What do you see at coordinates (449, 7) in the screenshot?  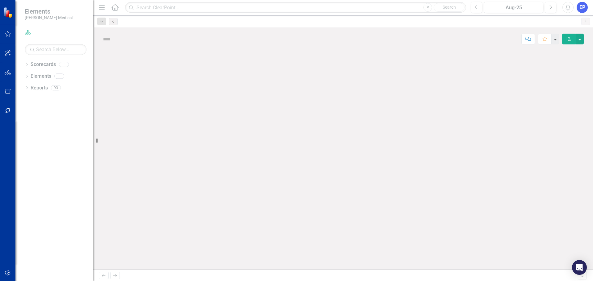 I see `button: Search` at bounding box center [449, 7].